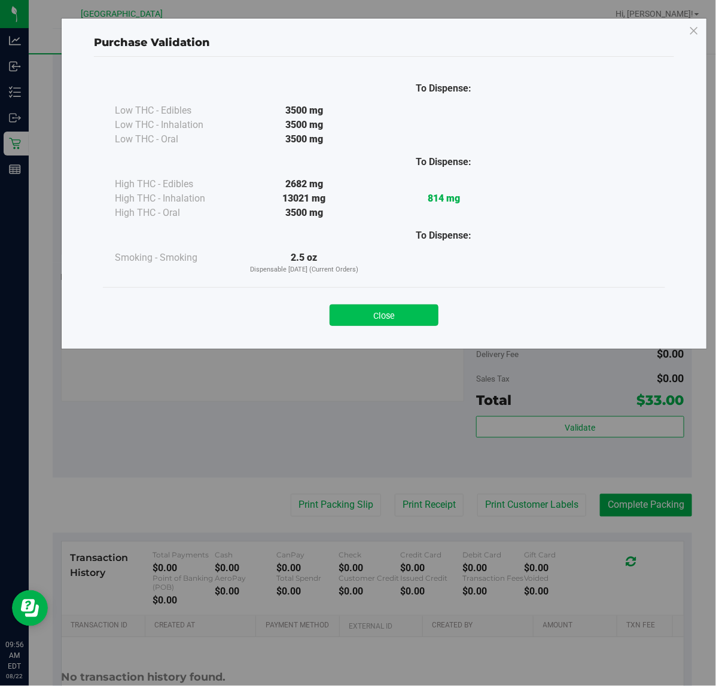  Describe the element at coordinates (384, 315) in the screenshot. I see `button: Close` at that location.